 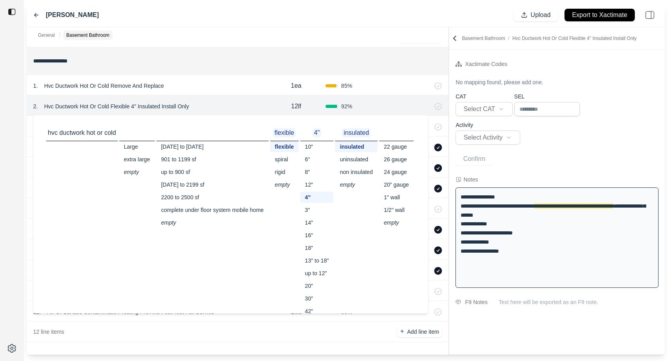 I want to click on button: Export to Xactimate, so click(x=599, y=15).